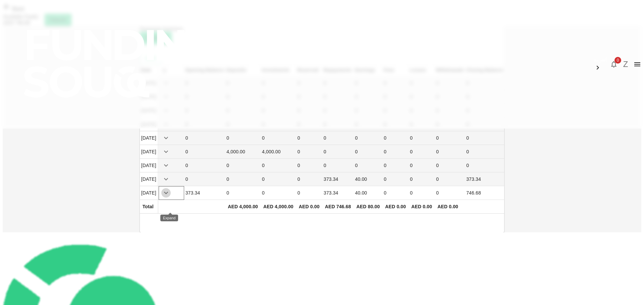 The image size is (644, 305). I want to click on div: 746.68, so click(484, 193).